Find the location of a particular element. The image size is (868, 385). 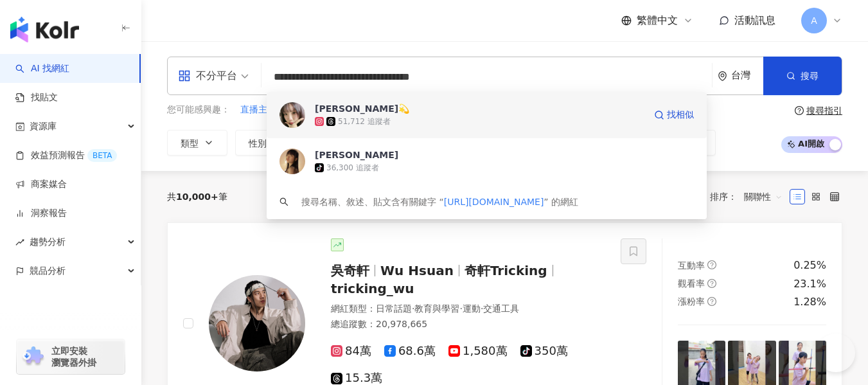

div: 23.1% is located at coordinates (810, 284).